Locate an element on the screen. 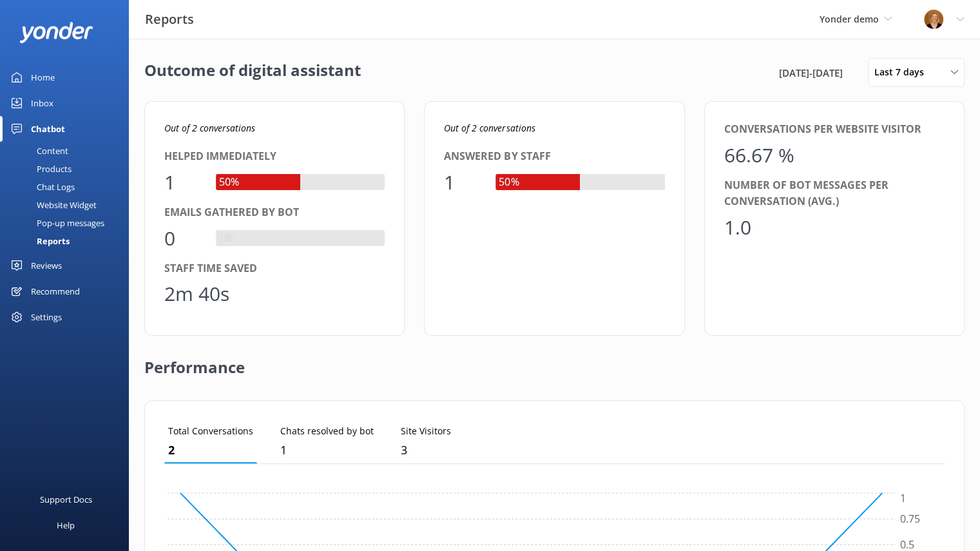 This screenshot has height=551, width=980. div: 66.67 % is located at coordinates (759, 155).